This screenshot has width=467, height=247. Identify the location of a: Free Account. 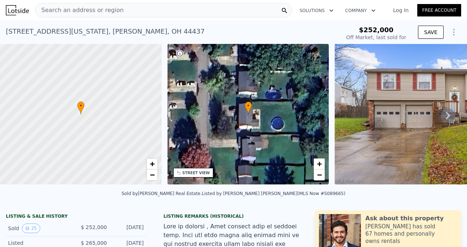
(439, 10).